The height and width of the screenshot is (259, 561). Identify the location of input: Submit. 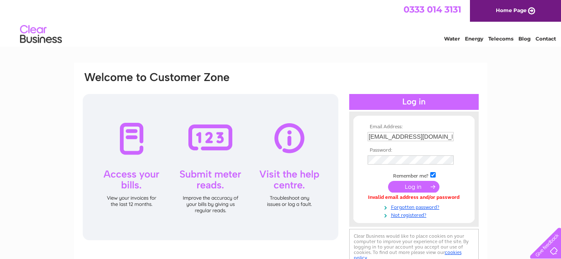
(414, 187).